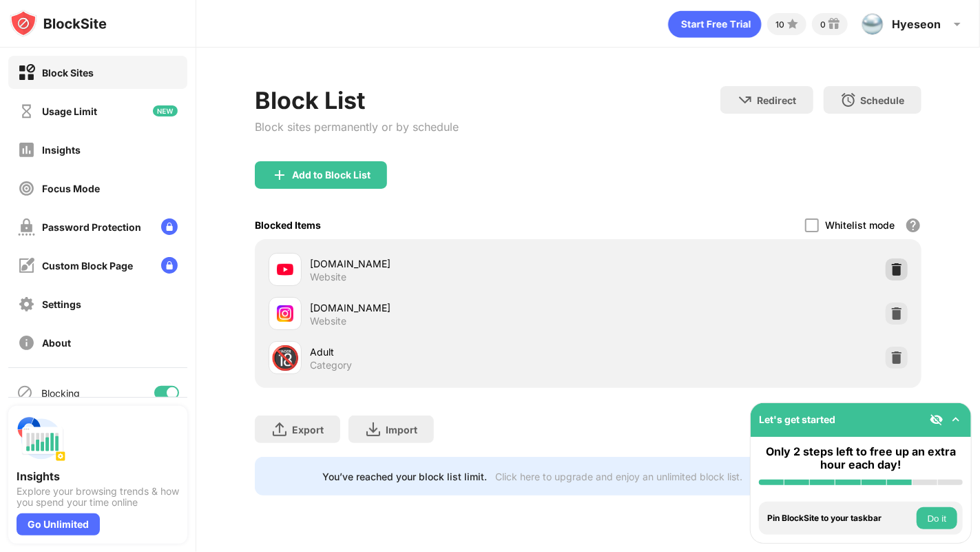  Describe the element at coordinates (26, 226) in the screenshot. I see `img: password-protection-off.svg` at that location.